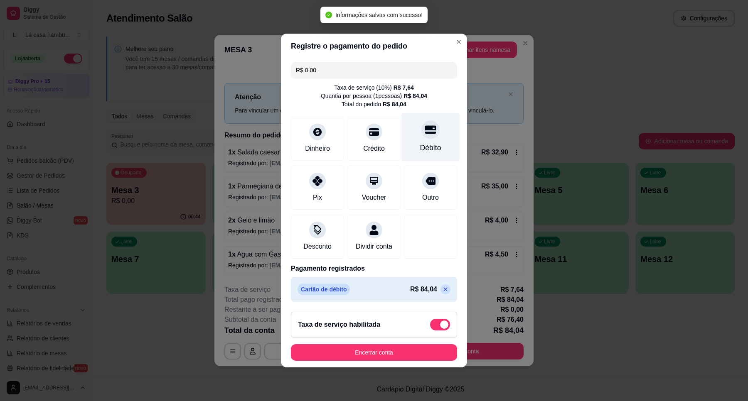  Describe the element at coordinates (374, 247) in the screenshot. I see `div: Dividir conta` at that location.